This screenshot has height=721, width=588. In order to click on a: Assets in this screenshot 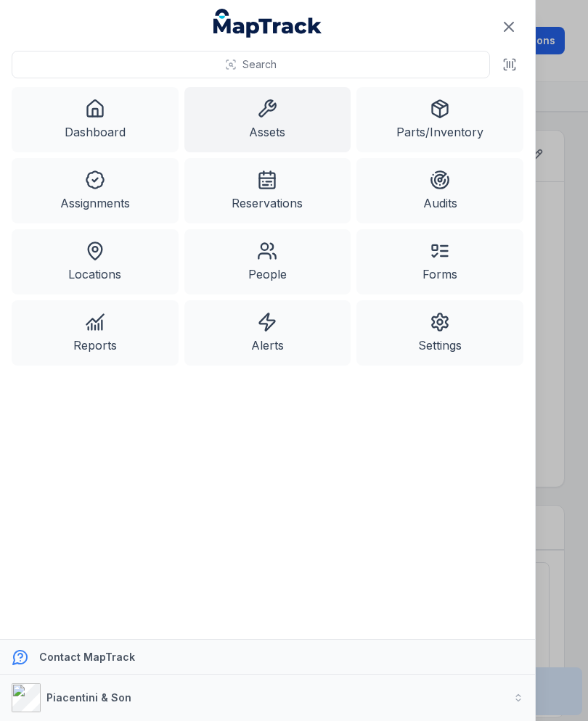, I will do `click(268, 120)`.